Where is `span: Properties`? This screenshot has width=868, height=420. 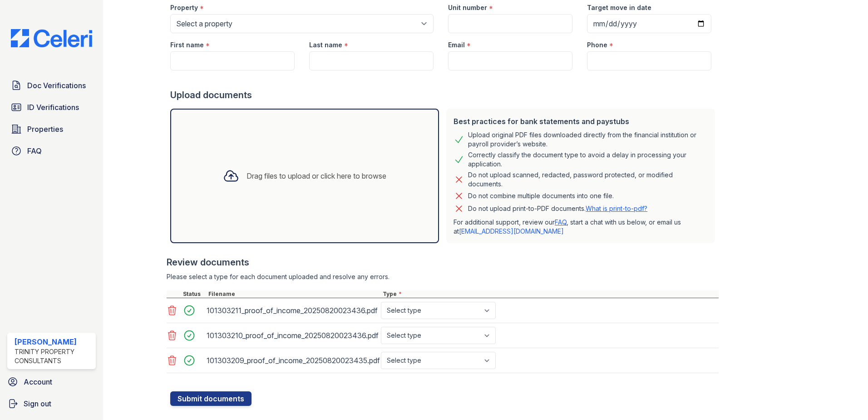
span: Properties is located at coordinates (45, 129).